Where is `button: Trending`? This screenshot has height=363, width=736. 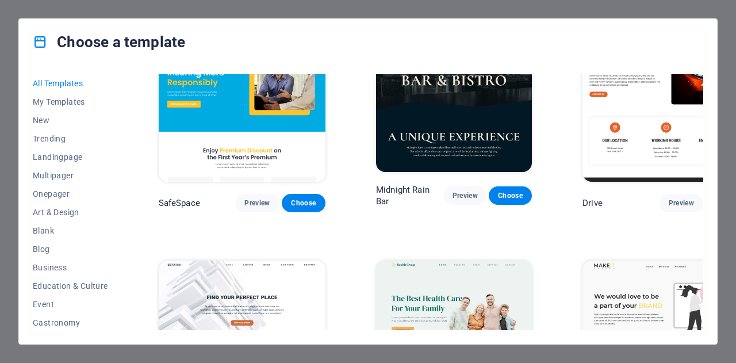
button: Trending is located at coordinates (70, 139).